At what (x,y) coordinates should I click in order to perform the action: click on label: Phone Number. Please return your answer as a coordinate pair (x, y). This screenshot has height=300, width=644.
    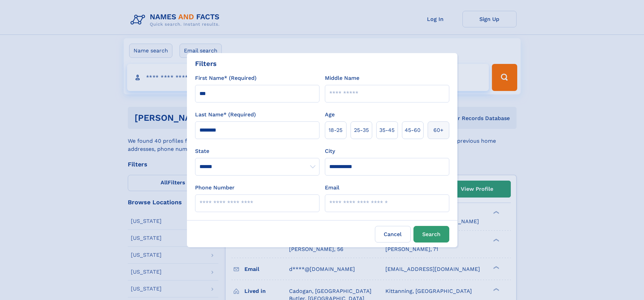
    Looking at the image, I should click on (215, 188).